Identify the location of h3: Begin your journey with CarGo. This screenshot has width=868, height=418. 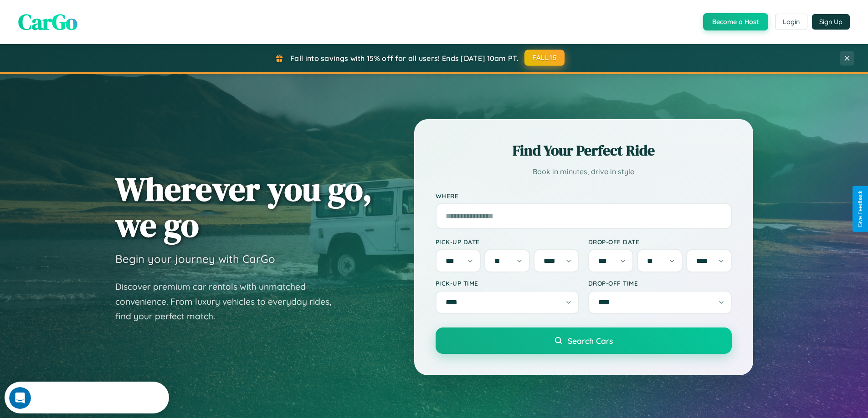
(195, 259).